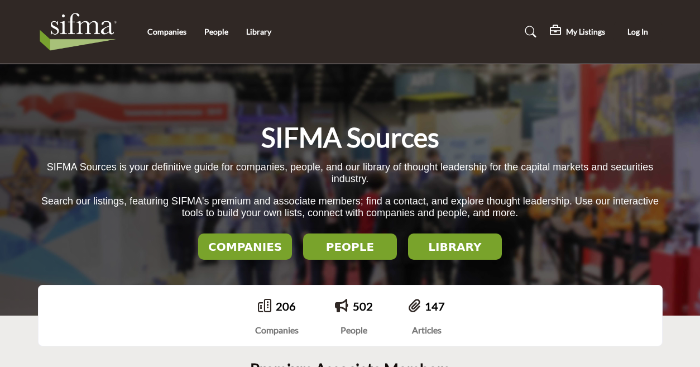  I want to click on a: 502, so click(363, 306).